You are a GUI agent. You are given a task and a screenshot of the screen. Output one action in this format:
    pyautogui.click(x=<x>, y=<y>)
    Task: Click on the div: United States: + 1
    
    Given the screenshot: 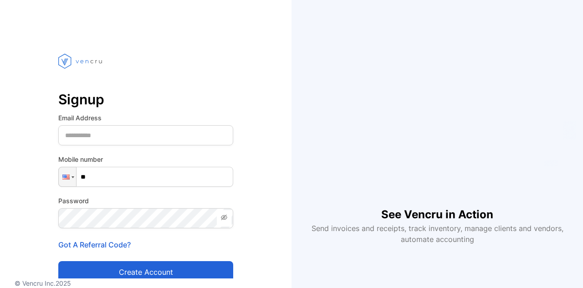 What is the action you would take?
    pyautogui.click(x=67, y=177)
    